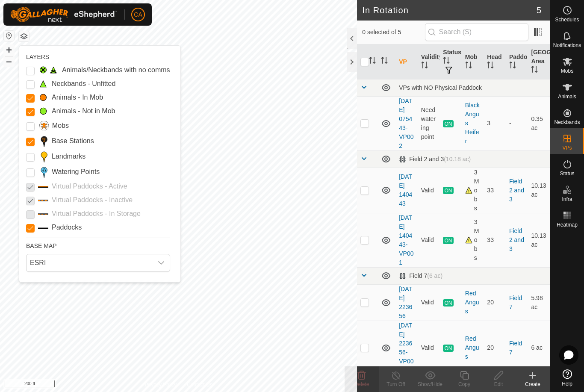  What do you see at coordinates (9, 36) in the screenshot?
I see `button: Reset Map` at bounding box center [9, 36].